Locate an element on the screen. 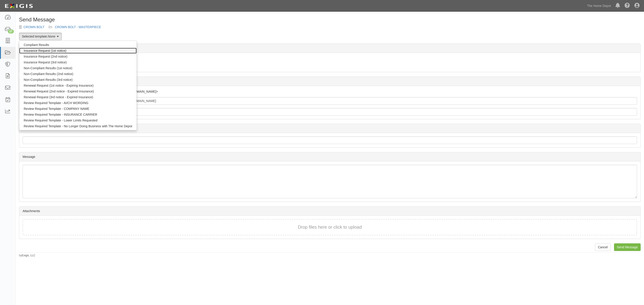 The width and height of the screenshot is (644, 305). a: Renewal Request (1st notice - Expiring Insurance) is located at coordinates (78, 85).